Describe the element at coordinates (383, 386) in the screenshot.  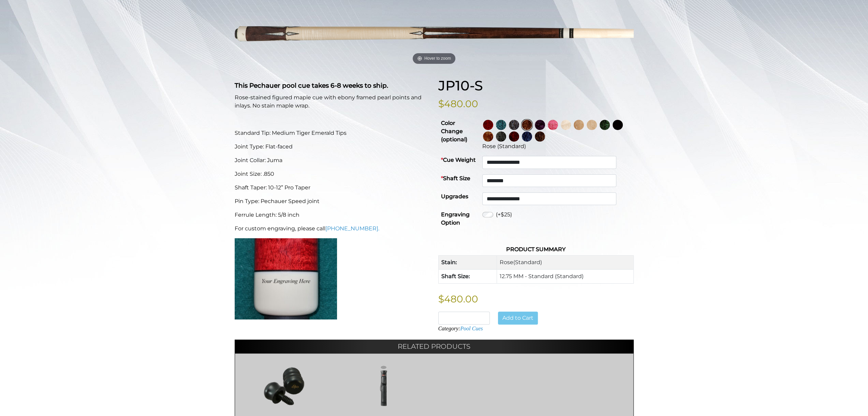
I see `img: 2x4 Case-PCH24` at that location.